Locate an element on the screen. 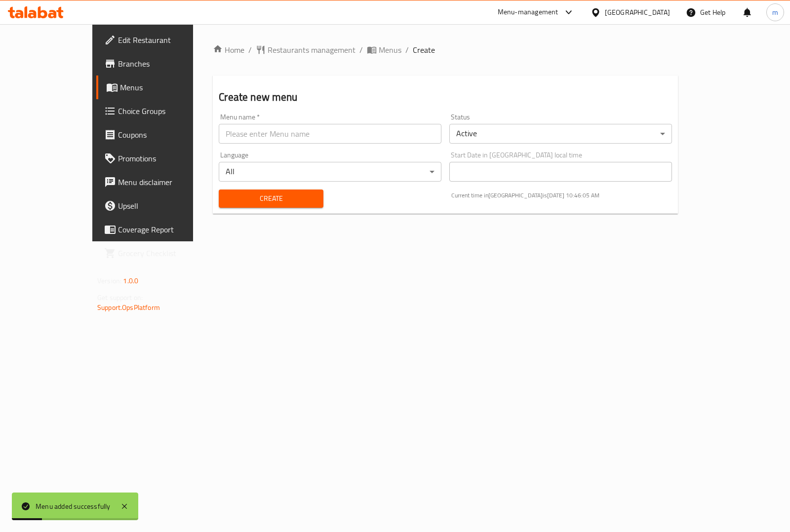 This screenshot has width=790, height=532. button: Create is located at coordinates (271, 198).